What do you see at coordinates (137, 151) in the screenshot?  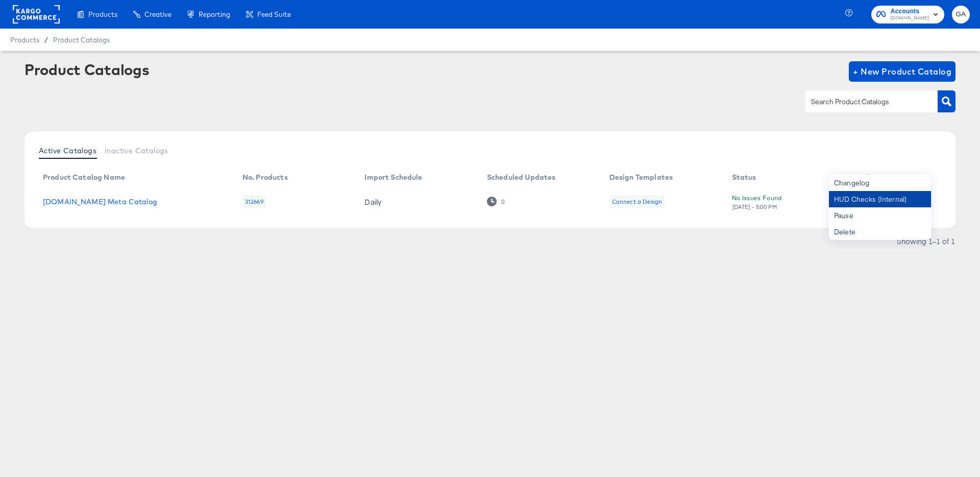 I see `span: Inactive Catalogs` at bounding box center [137, 151].